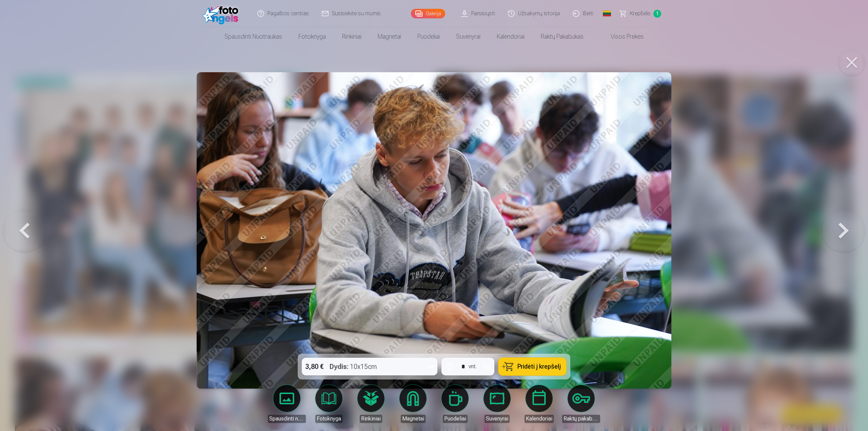  Describe the element at coordinates (339, 367) in the screenshot. I see `strong: Dydis :` at that location.